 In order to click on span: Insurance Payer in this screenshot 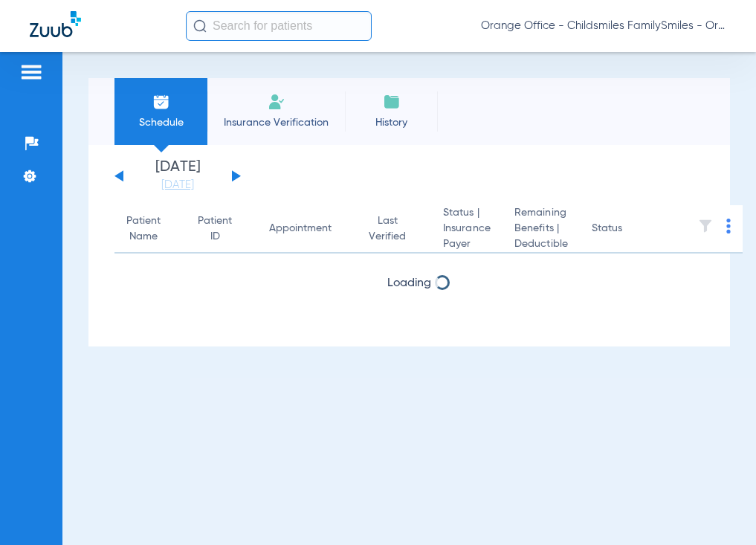, I will do `click(467, 237)`.